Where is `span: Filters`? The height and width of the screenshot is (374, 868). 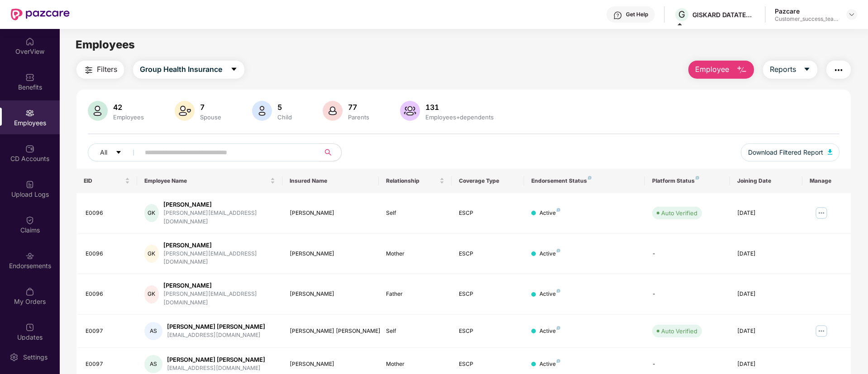
span: Filters is located at coordinates (107, 69).